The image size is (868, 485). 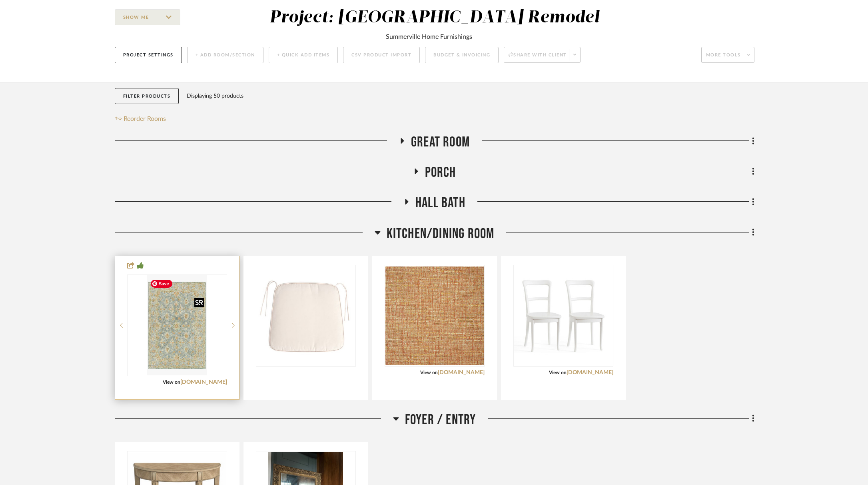 I want to click on button: Filter Products, so click(x=146, y=96).